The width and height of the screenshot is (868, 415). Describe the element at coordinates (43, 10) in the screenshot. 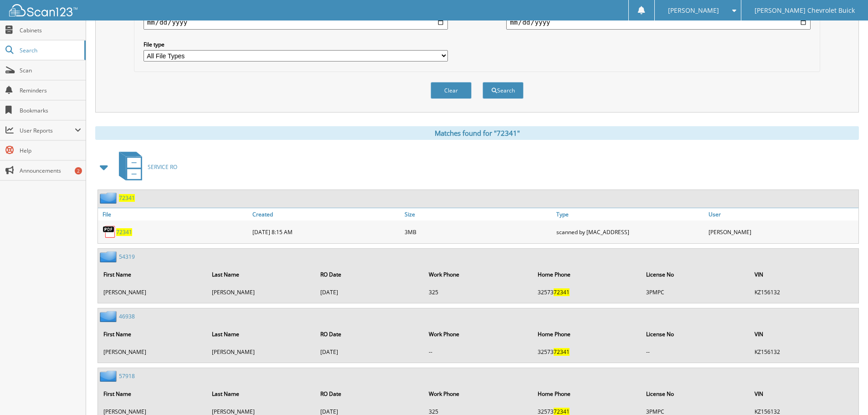

I see `img: scan123-logo-white.svg` at that location.